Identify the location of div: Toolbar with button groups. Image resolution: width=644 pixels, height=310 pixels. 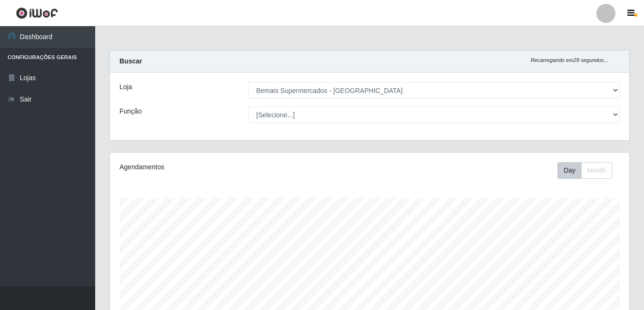
(588, 170).